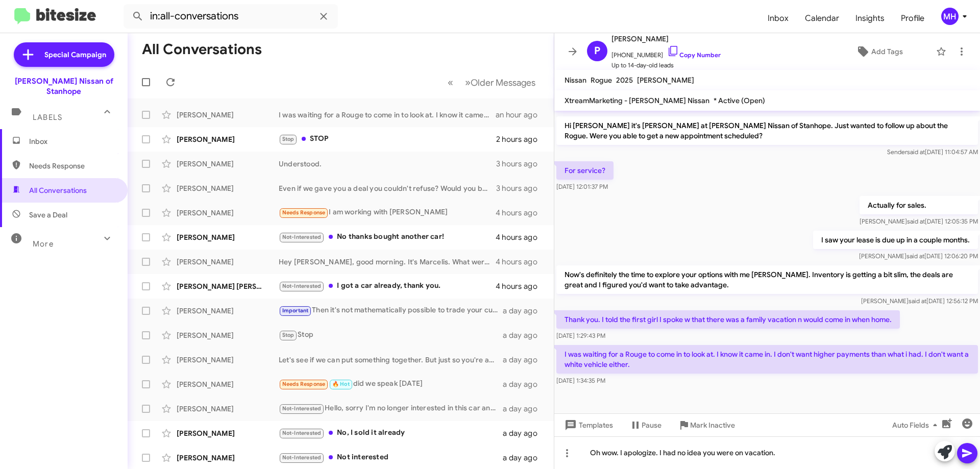  Describe the element at coordinates (231, 16) in the screenshot. I see `input: Search` at that location.